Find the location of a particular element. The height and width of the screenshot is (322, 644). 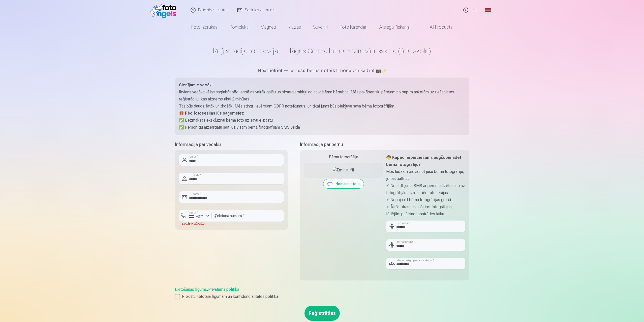

p: Mēs lūdzam pievienot jūsu bērna fotogrāfiju, jo tas palīdz: is located at coordinates (426, 175).